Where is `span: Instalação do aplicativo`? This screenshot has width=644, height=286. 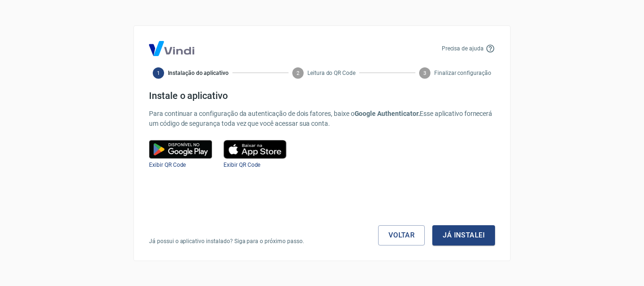 span: Instalação do aplicativo is located at coordinates (198, 73).